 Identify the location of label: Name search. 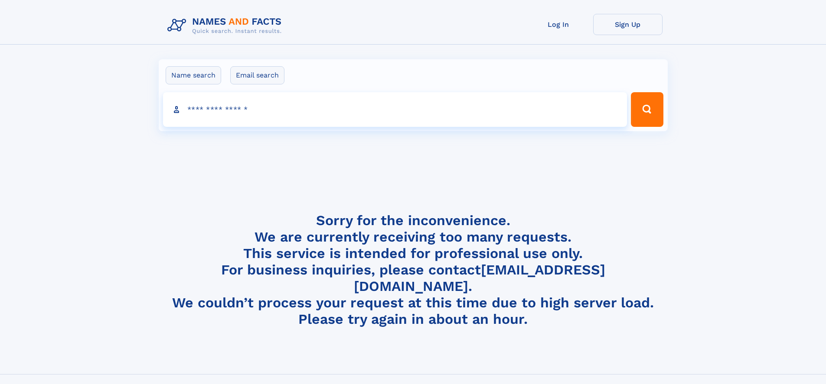
(193, 75).